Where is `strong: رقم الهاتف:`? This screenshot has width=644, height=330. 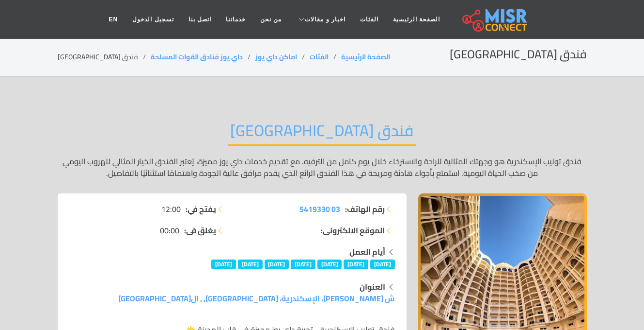 strong: رقم الهاتف: is located at coordinates (365, 208).